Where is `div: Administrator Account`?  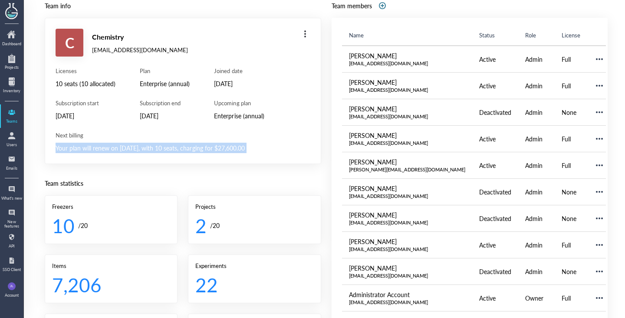 div: Administrator Account is located at coordinates (407, 294).